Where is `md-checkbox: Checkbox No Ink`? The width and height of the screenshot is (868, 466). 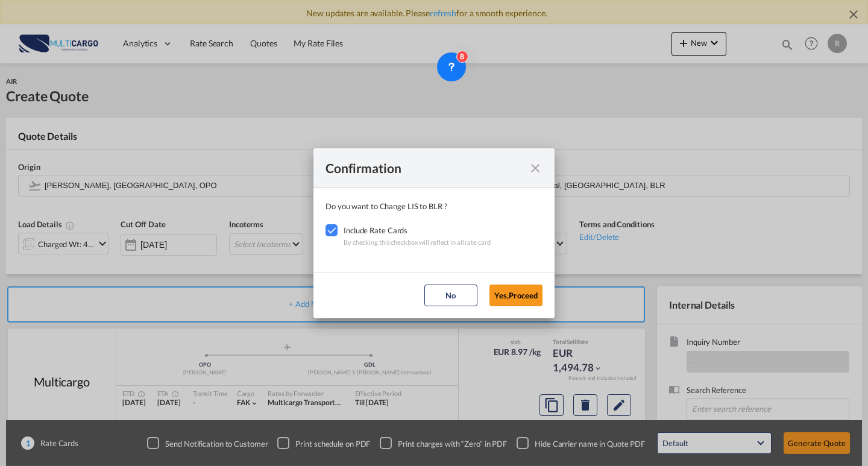 md-checkbox: Checkbox No Ink is located at coordinates (334, 230).